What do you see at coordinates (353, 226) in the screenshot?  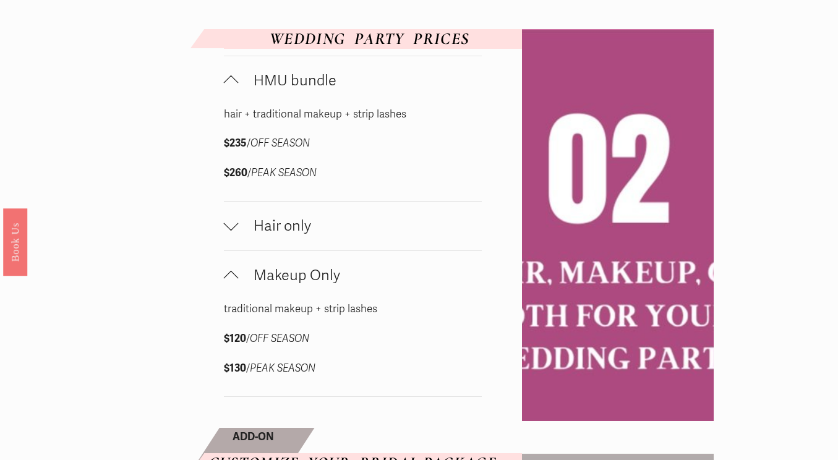 I see `button: Hair only` at bounding box center [353, 226].